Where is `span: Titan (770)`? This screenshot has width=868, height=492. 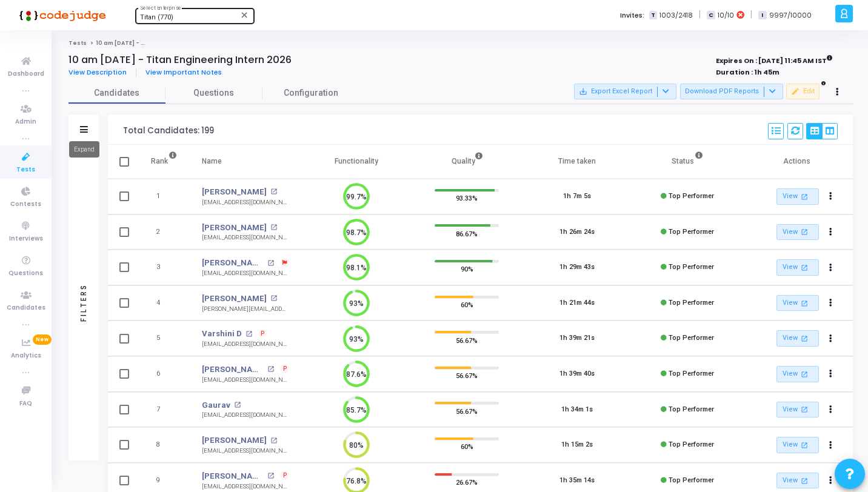
span: Titan (770) is located at coordinates (156, 17).